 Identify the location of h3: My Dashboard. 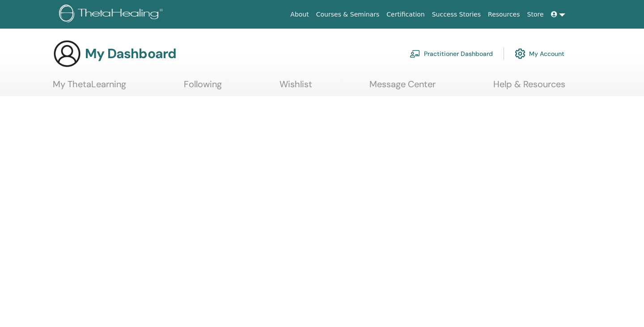
(131, 53).